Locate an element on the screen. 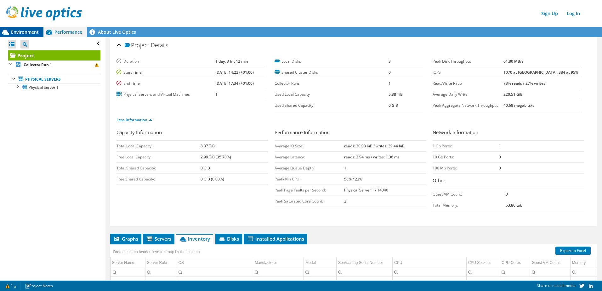 The height and width of the screenshot is (291, 602). label: Shared Cluster Disks is located at coordinates (332, 72).